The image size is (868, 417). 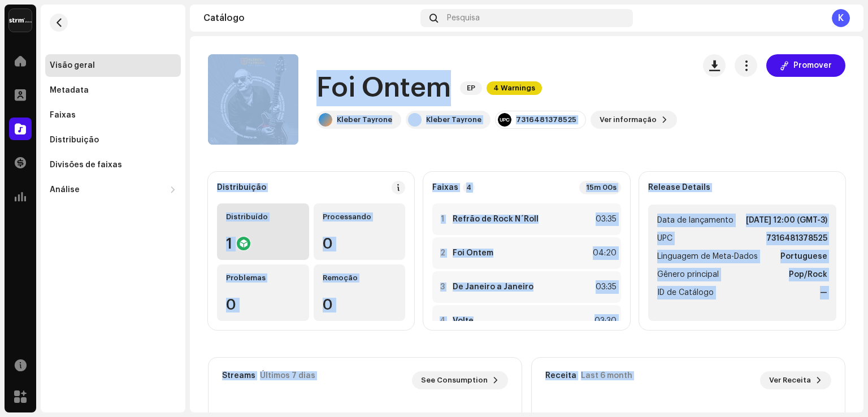 What do you see at coordinates (20, 20) in the screenshot?
I see `img: 408b884b-546b-4518-8448-1008f9c76b02` at bounding box center [20, 20].